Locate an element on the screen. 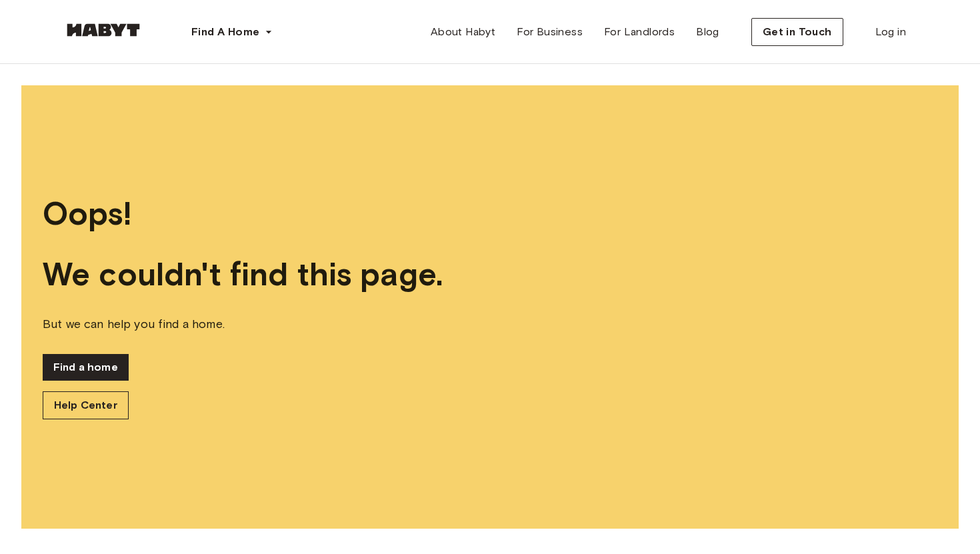 The image size is (980, 554). a: Blog is located at coordinates (707, 32).